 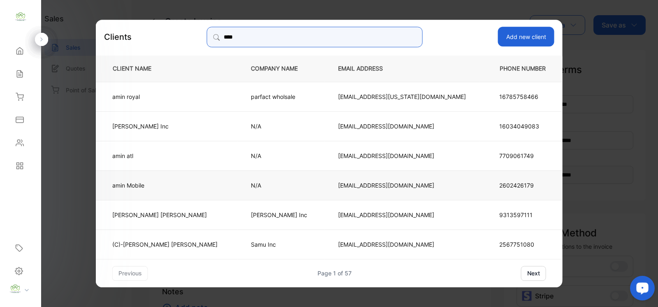 I want to click on p: 9313597111, so click(x=522, y=215).